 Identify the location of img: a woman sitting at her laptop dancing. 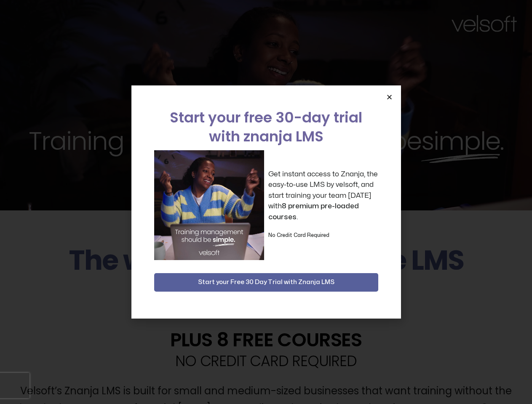
(209, 205).